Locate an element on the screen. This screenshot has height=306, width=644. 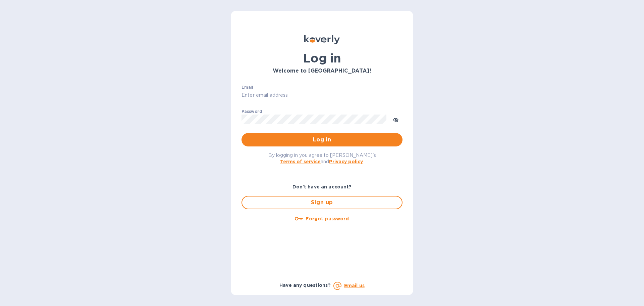
b: Email us is located at coordinates (354, 286).